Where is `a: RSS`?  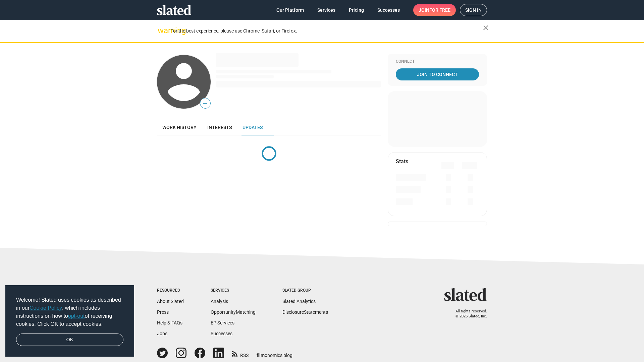
a: RSS is located at coordinates (240, 353).